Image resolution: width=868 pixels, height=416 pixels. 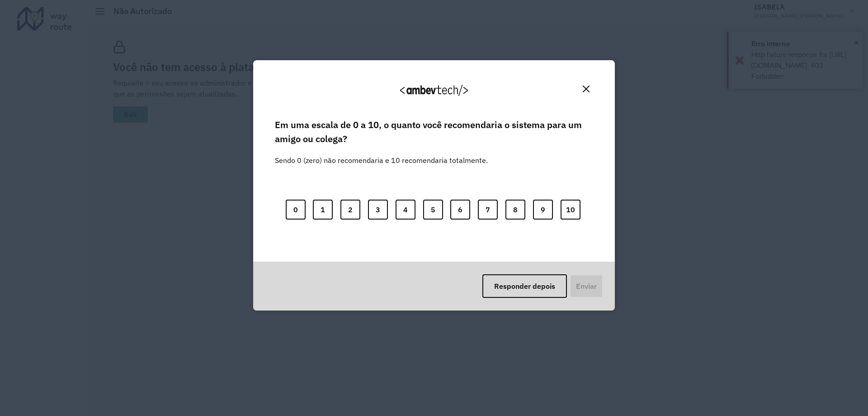 What do you see at coordinates (586, 89) in the screenshot?
I see `button: Close` at bounding box center [586, 89].